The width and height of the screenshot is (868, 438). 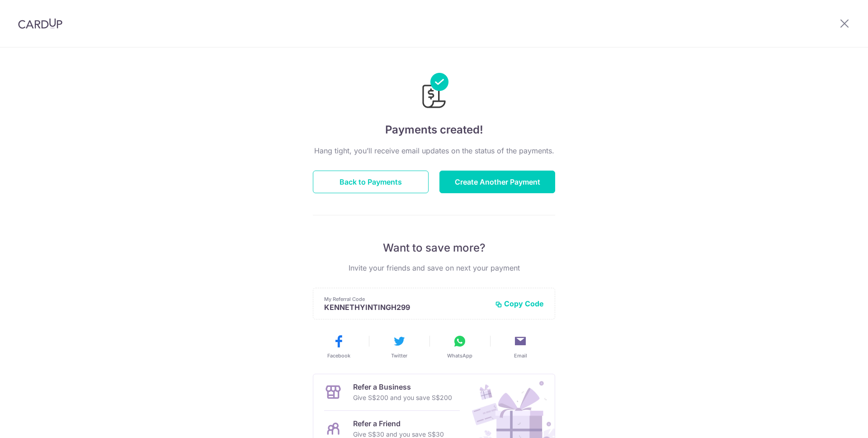 I want to click on button: Facebook, so click(x=339, y=346).